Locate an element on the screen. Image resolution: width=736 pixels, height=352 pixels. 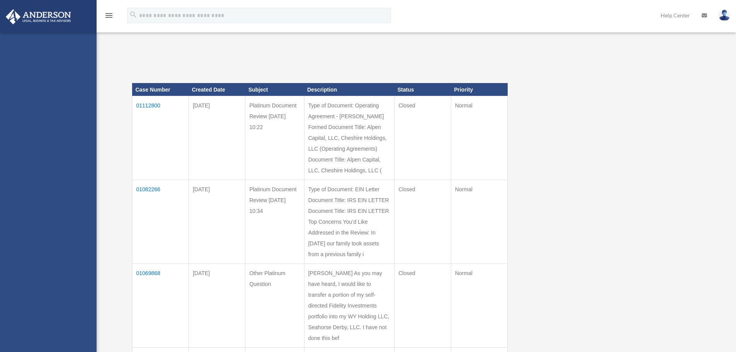
td: 01082266 is located at coordinates (160, 222).